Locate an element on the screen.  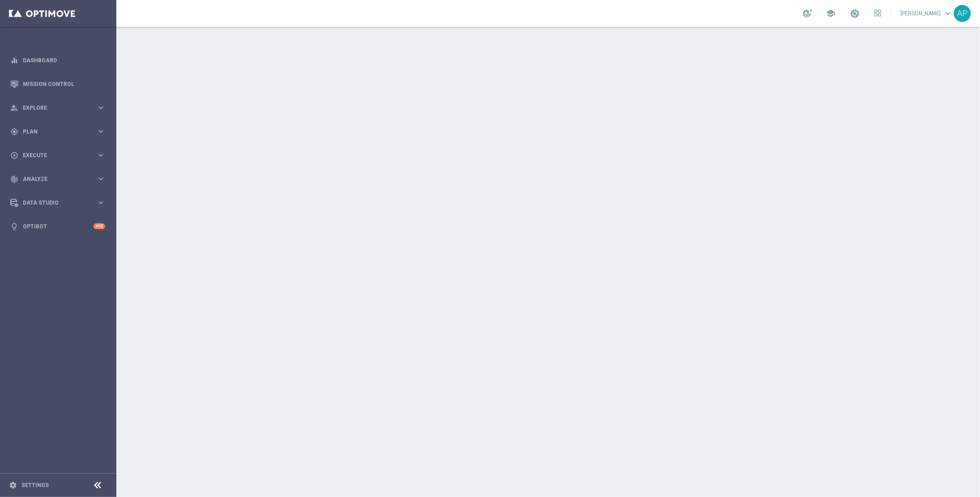
button: gps_fixed Plan keyboard_arrow_right is located at coordinates (58, 131).